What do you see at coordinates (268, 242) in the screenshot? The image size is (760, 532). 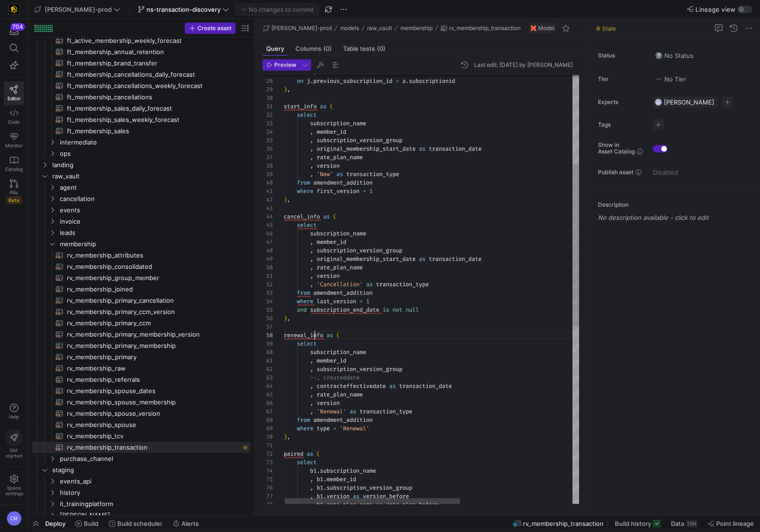 I see `div: 47` at bounding box center [268, 242].